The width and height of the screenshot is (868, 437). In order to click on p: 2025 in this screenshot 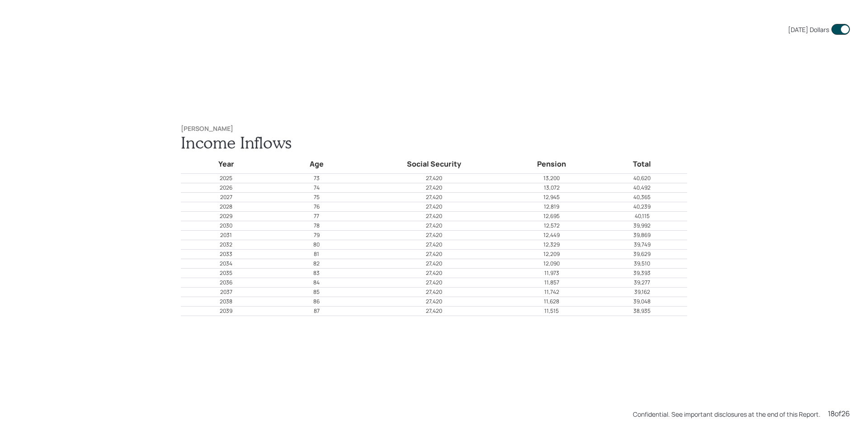, I will do `click(226, 178)`.